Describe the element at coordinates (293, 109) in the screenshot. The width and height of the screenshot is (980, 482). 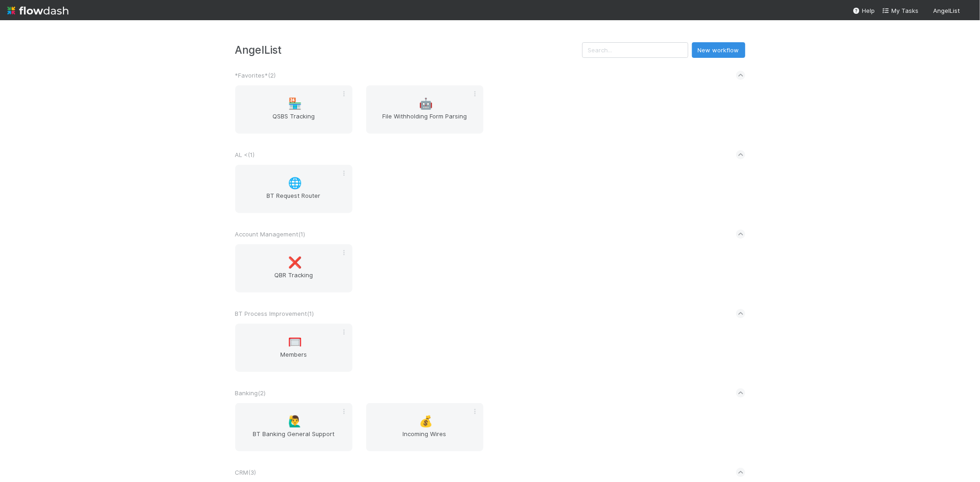
I see `a: 🏪QSBS Tracking` at that location.